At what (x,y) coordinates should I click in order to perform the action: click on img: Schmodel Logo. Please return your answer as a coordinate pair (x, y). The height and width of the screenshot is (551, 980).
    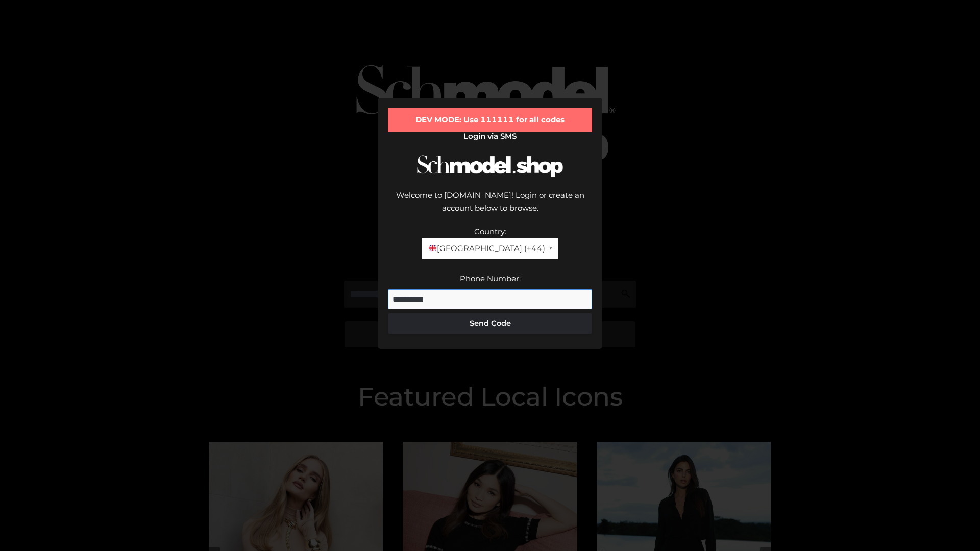
    Looking at the image, I should click on (490, 166).